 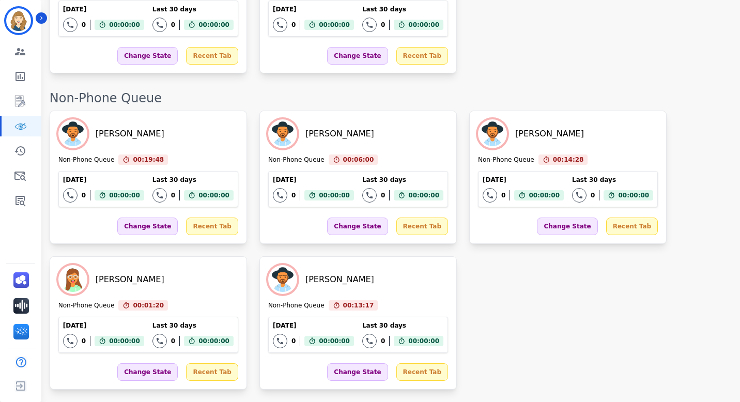 What do you see at coordinates (148, 160) in the screenshot?
I see `span: 00:19:48` at bounding box center [148, 160].